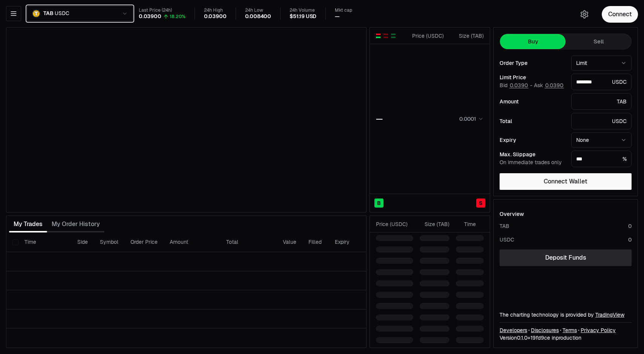 Image resolution: width=644 pixels, height=354 pixels. I want to click on a: Terms, so click(570, 330).